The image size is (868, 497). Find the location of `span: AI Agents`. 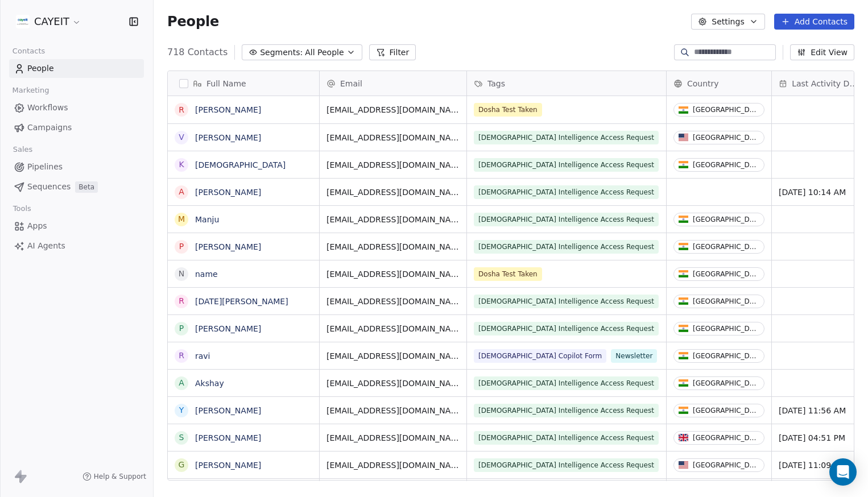

span: AI Agents is located at coordinates (46, 246).